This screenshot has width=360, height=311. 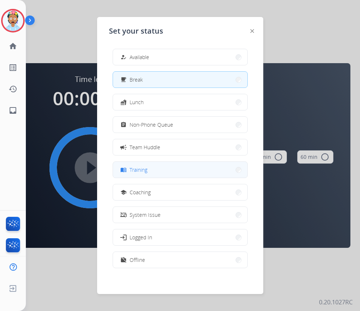 What do you see at coordinates (123, 102) in the screenshot?
I see `mat-icon: fastfood` at bounding box center [123, 102].